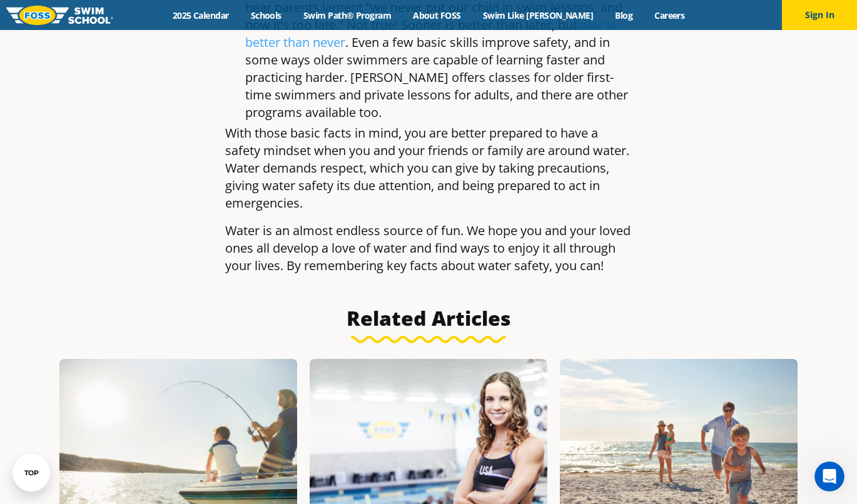  Describe the element at coordinates (347, 15) in the screenshot. I see `a: Swim Path® Program` at that location.